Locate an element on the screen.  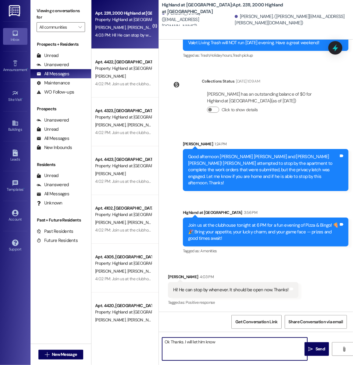
div: 3:56 PM is located at coordinates (250, 212).